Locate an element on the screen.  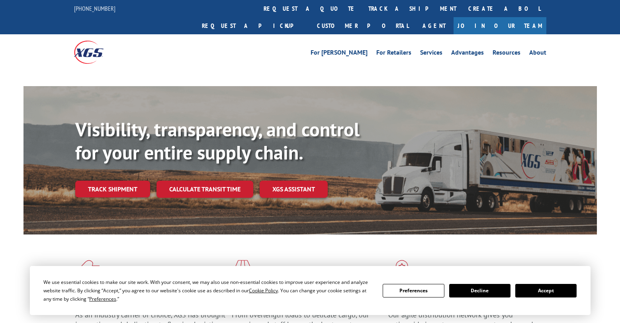
span: Cookie Policy is located at coordinates (263, 290).